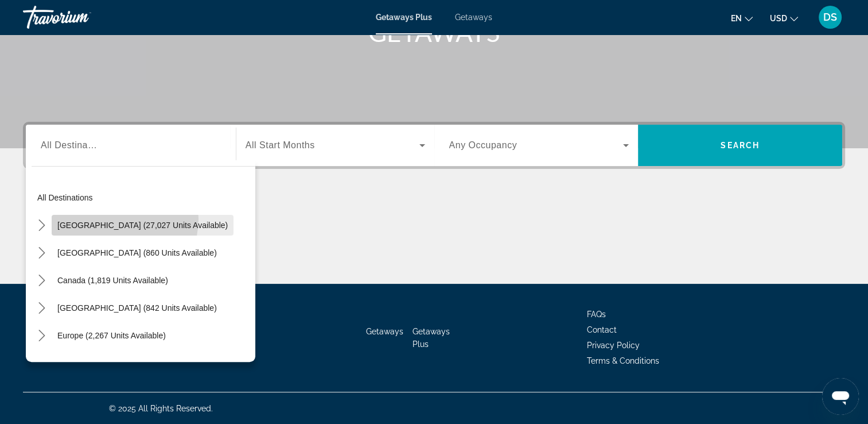 Image resolution: width=868 pixels, height=424 pixels. Describe the element at coordinates (137, 253) in the screenshot. I see `button: Select destination: Mexico (860 units available)` at that location.